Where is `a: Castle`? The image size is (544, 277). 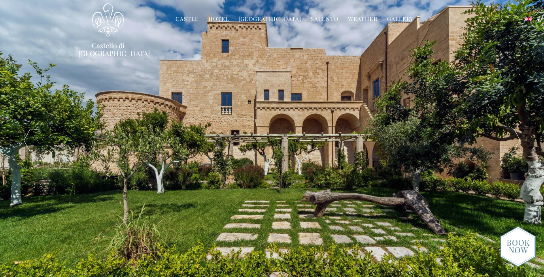 a: Castle is located at coordinates (187, 19).